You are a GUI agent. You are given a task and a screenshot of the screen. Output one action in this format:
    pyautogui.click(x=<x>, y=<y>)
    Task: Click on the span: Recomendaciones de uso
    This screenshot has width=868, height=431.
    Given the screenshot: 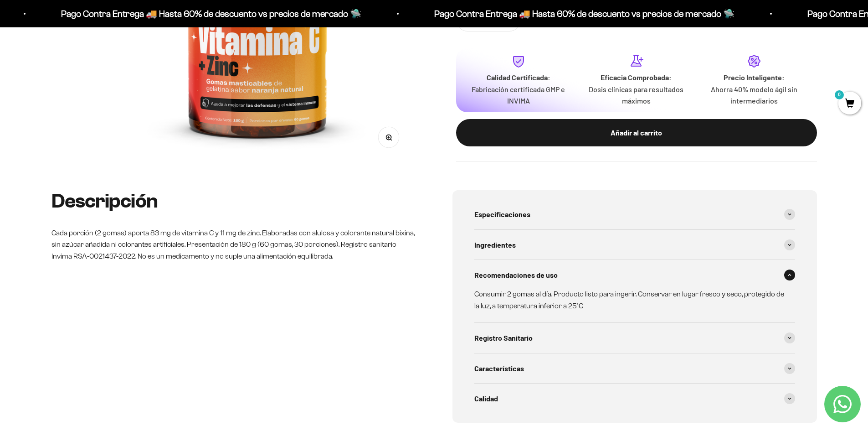 What is the action you would take?
    pyautogui.click(x=516, y=275)
    